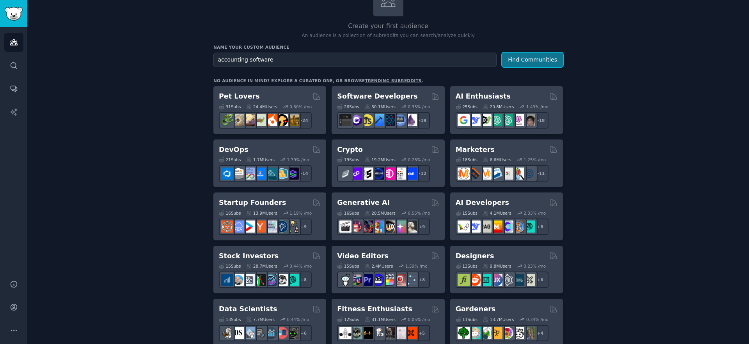 The height and width of the screenshot is (344, 749). Describe the element at coordinates (507, 174) in the screenshot. I see `img: googleads` at that location.